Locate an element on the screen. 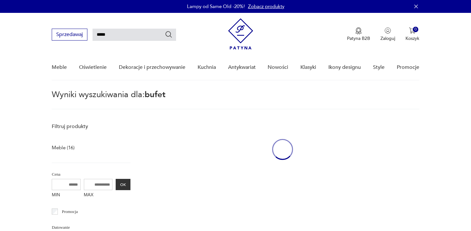  button: Szukaj is located at coordinates (169, 34).